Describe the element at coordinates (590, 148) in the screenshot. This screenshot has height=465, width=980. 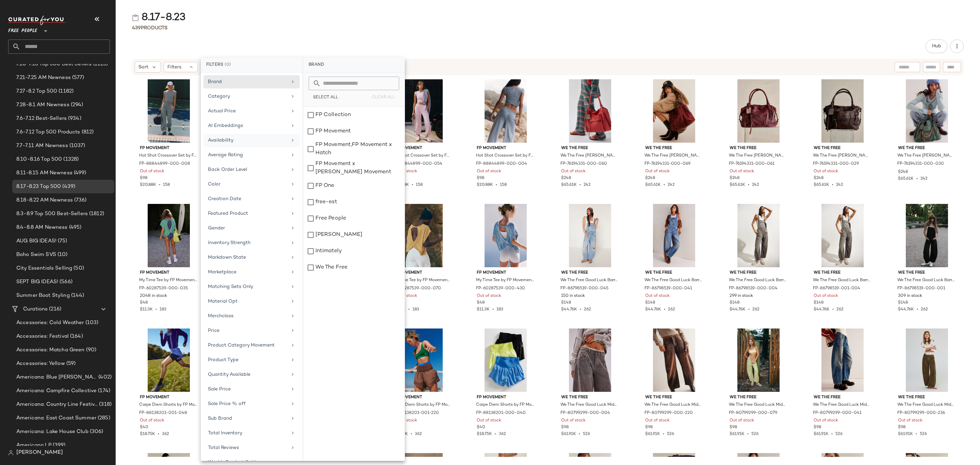
I see `span: We The Free` at that location.